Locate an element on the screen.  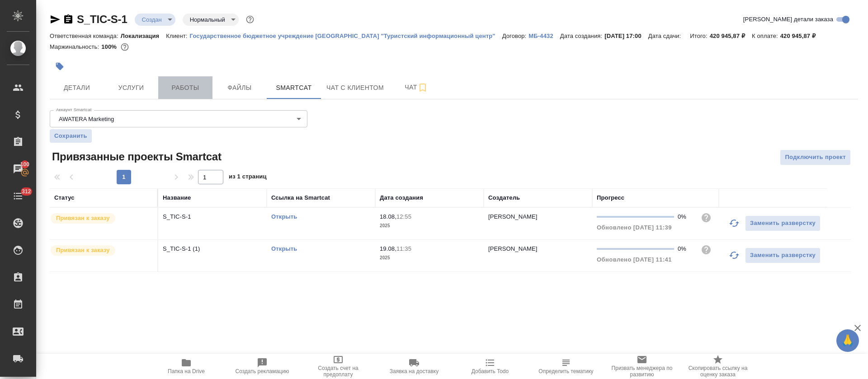
button: Доп статусы указывают на важность/срочность заказа is located at coordinates (250, 19).